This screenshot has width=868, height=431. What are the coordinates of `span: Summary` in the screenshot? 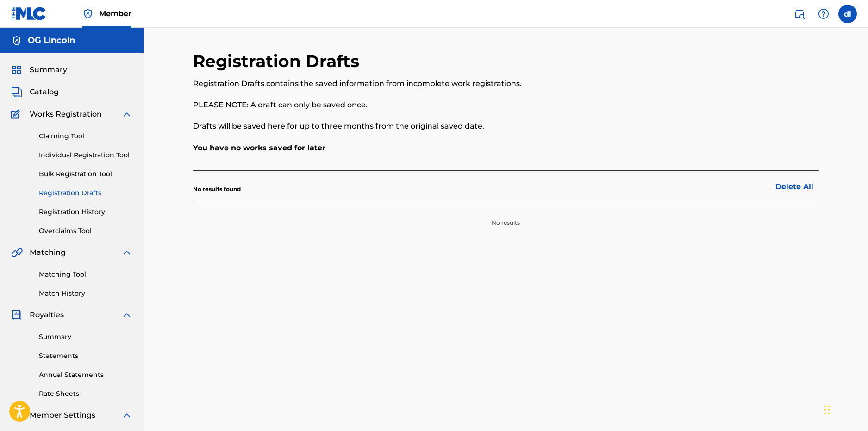 It's located at (48, 70).